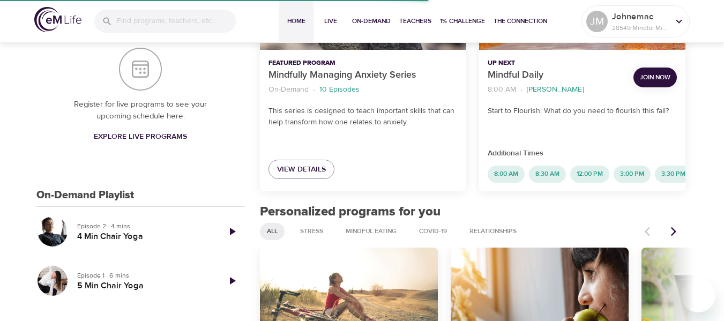  What do you see at coordinates (493, 231) in the screenshot?
I see `span: Relationships` at bounding box center [493, 231].